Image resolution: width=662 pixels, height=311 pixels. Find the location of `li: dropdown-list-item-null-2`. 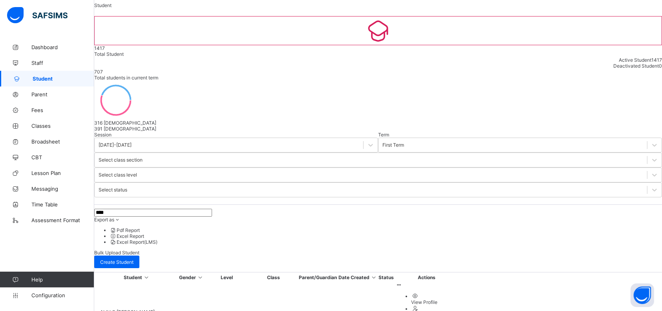

li: dropdown-list-item-null-2 is located at coordinates (386, 241).